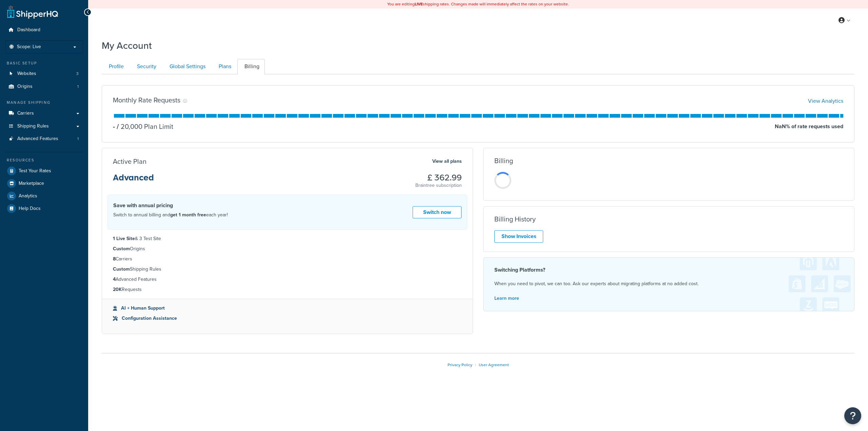  I want to click on h3: Advanced, so click(134, 180).